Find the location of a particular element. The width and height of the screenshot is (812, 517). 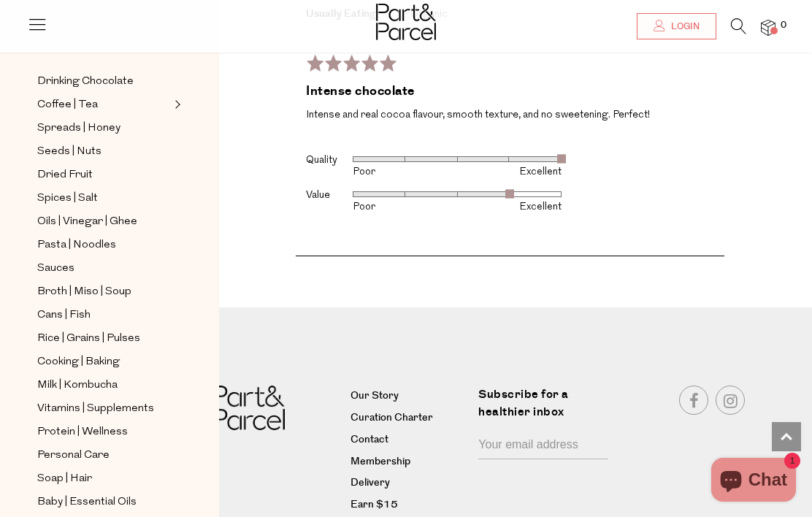

table: Product attributes ratings is located at coordinates (434, 180).